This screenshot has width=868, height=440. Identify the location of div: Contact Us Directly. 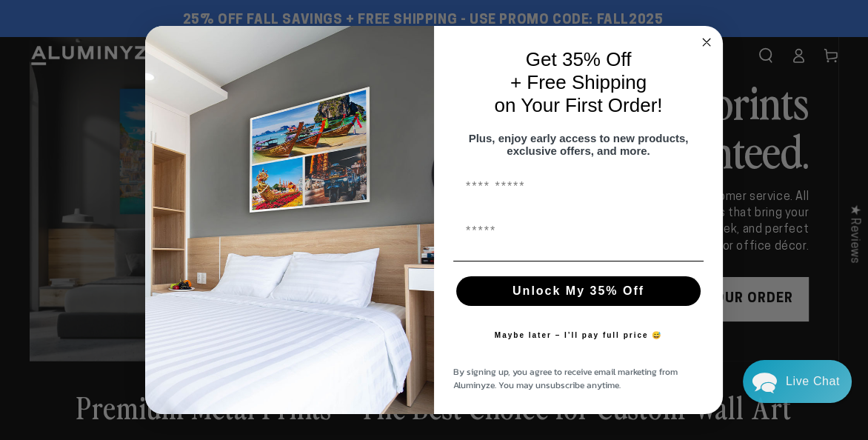
(813, 381).